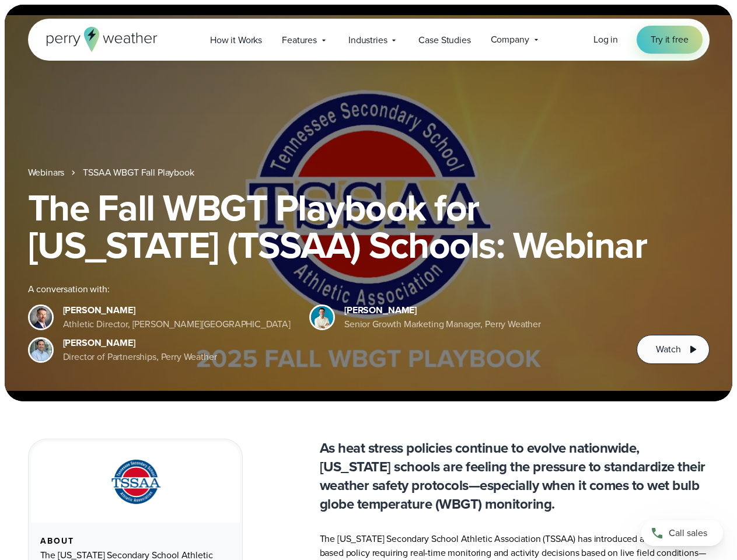 This screenshot has width=737, height=560. What do you see at coordinates (688, 533) in the screenshot?
I see `span: Call sales` at bounding box center [688, 533].